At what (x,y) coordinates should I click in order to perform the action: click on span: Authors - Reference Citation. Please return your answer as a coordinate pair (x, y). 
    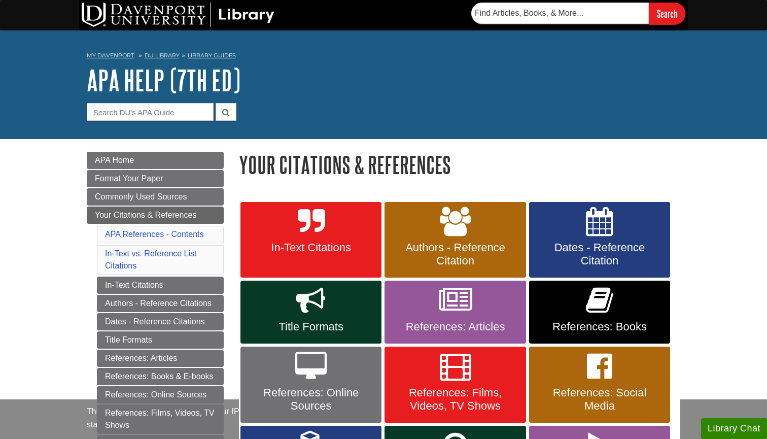
    Looking at the image, I should click on (455, 254).